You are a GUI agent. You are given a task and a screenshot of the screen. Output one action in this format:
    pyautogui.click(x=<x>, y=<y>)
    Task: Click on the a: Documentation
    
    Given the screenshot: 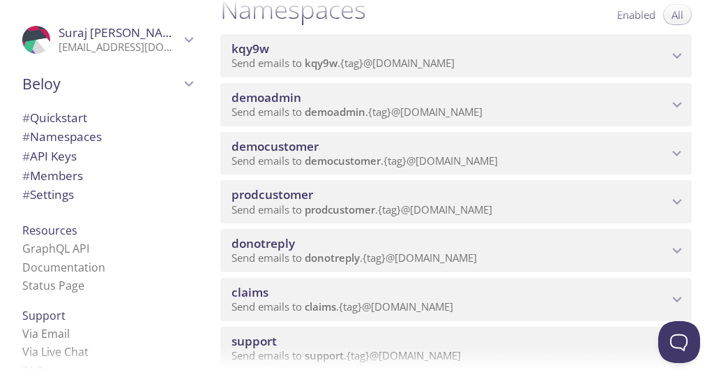 What is the action you would take?
    pyautogui.click(x=63, y=267)
    